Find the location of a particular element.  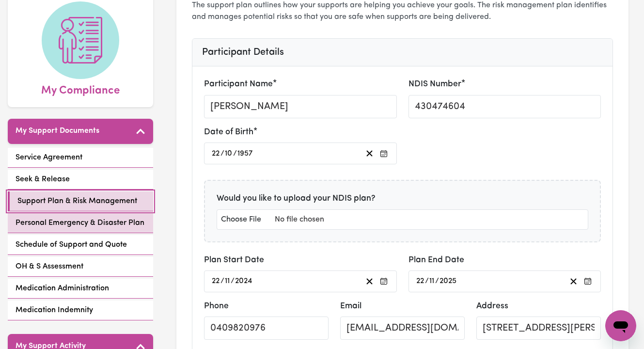

label: Plan Start Date is located at coordinates (234, 260).